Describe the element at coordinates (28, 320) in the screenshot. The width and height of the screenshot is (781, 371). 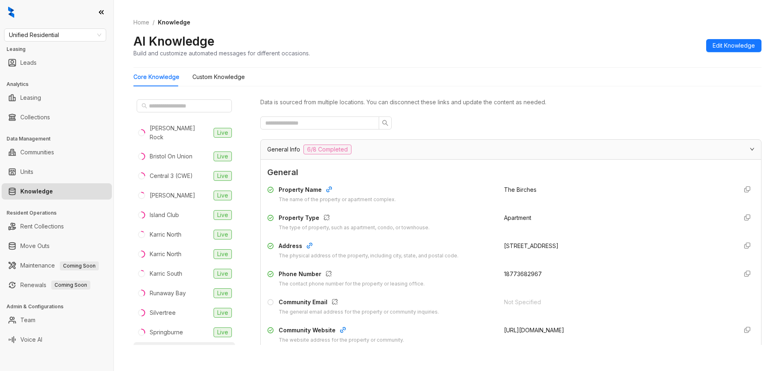
I see `a: Team` at that location.